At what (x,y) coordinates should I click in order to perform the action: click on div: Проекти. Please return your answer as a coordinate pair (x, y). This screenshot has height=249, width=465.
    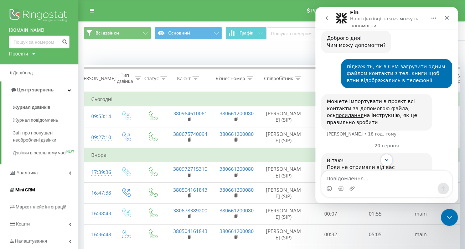
    Looking at the image, I should click on (19, 54).